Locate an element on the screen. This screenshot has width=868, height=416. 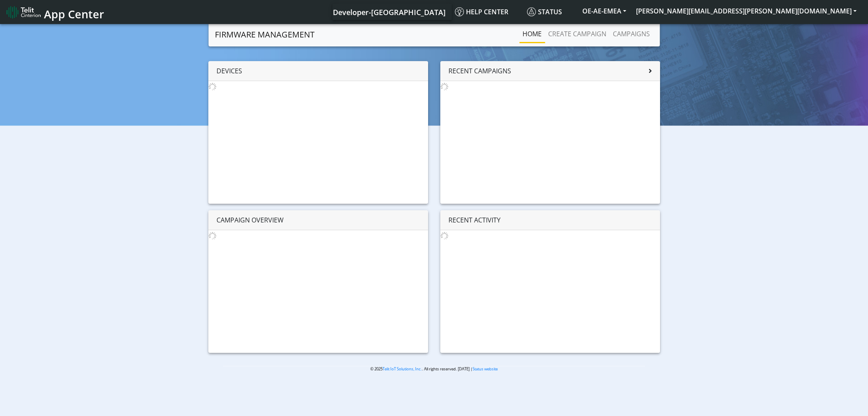
button: OE-AE-EMEA is located at coordinates (604, 11).